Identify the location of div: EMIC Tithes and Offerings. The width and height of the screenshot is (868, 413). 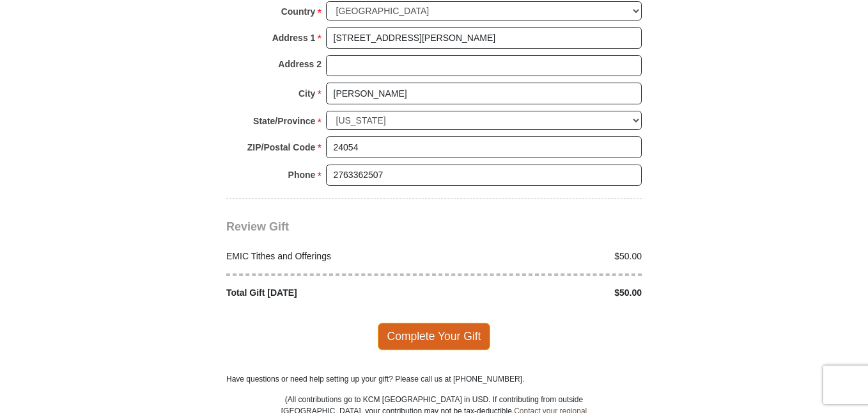
(328, 256).